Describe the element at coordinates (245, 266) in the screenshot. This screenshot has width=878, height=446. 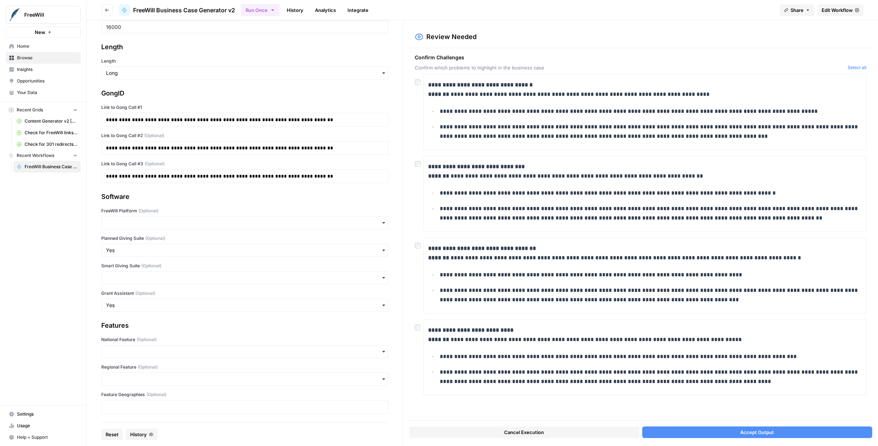
I see `label: Smart Giving Suite` at that location.